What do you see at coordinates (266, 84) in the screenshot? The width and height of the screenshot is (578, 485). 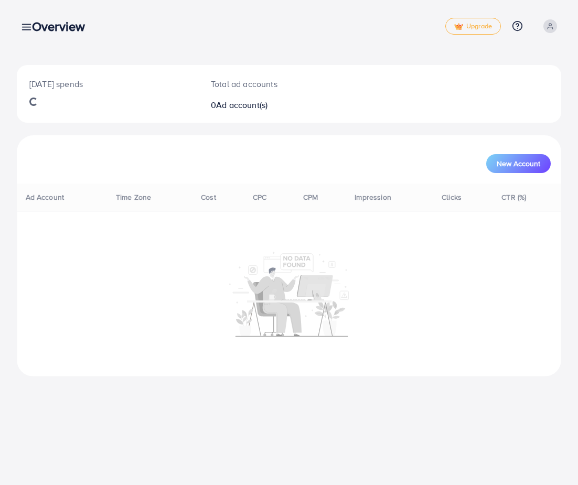 I see `p: Total ad accounts` at bounding box center [266, 84].